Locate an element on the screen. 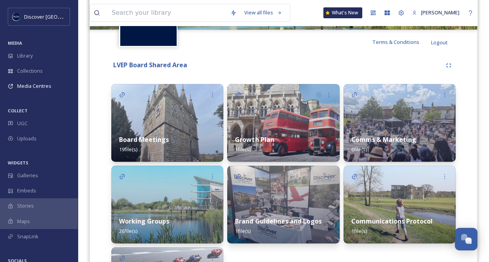 This screenshot has width=489, height=262. strong: Communications Protocol is located at coordinates (392, 221).